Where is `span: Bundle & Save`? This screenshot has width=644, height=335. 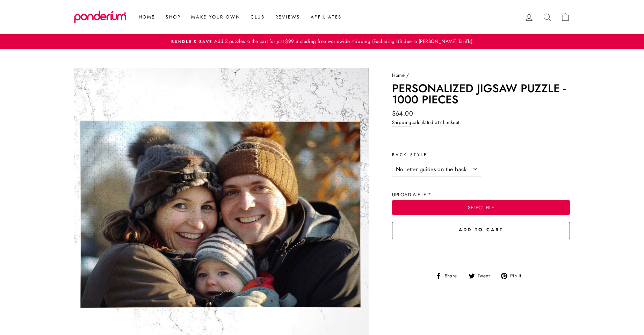 span: Bundle & Save is located at coordinates (192, 42).